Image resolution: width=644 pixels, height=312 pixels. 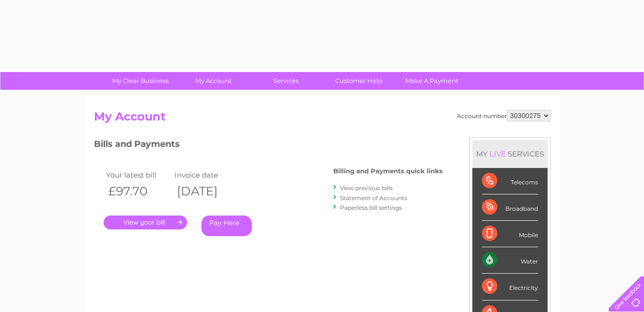 What do you see at coordinates (207, 175) in the screenshot?
I see `td: Invoice date` at bounding box center [207, 175].